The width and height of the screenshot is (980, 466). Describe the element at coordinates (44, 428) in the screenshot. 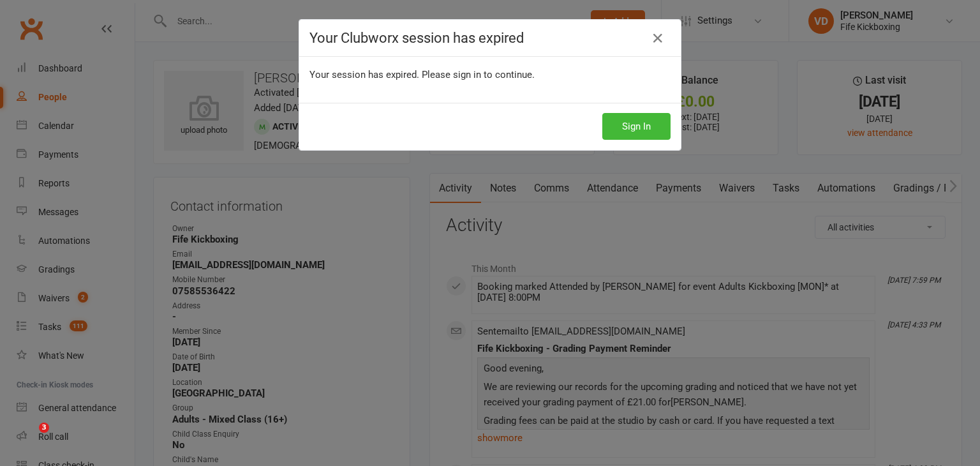

I see `span: 3` at that location.